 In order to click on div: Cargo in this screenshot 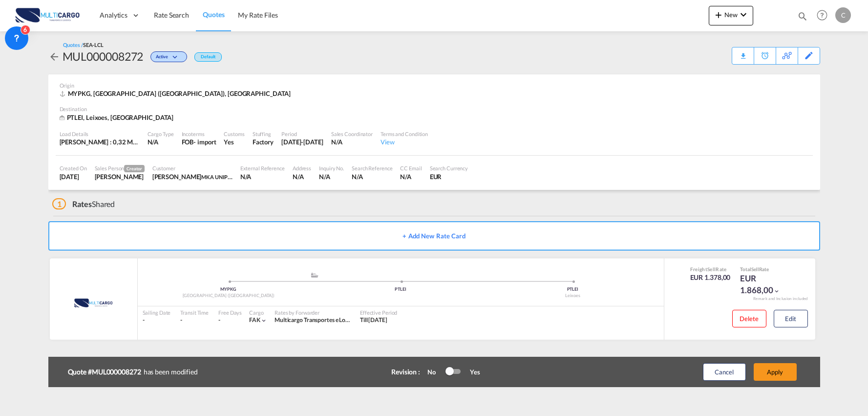, I will do `click(258, 312)`.